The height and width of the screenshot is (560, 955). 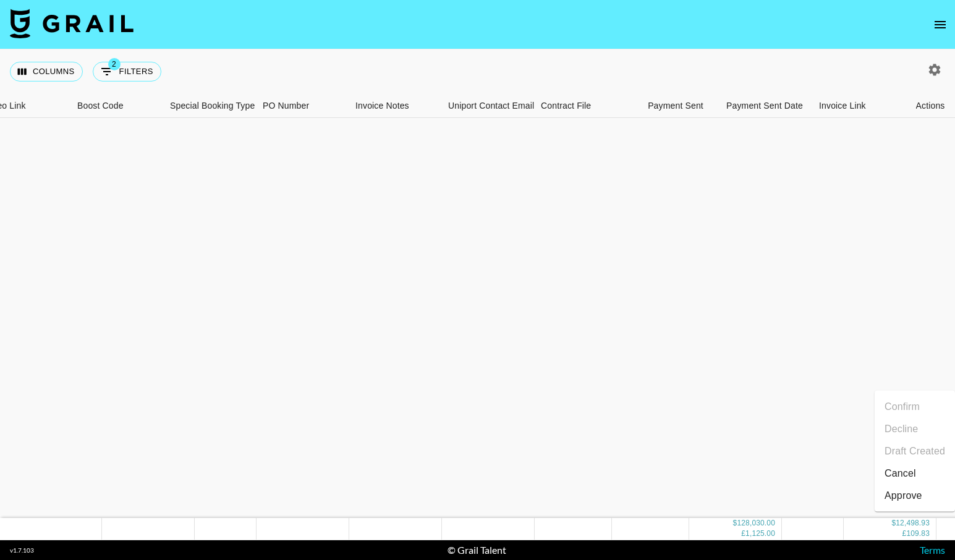 I want to click on li: Cancel, so click(x=915, y=473).